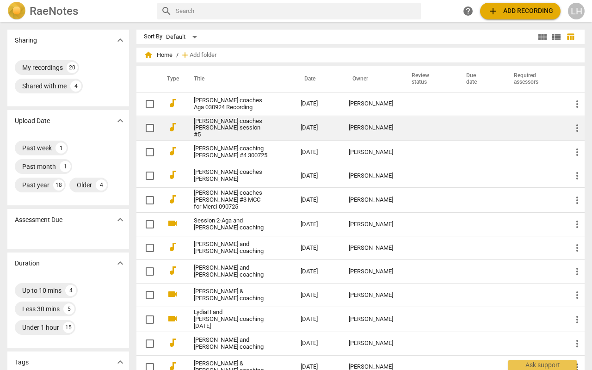  I want to click on div: Past month, so click(39, 166).